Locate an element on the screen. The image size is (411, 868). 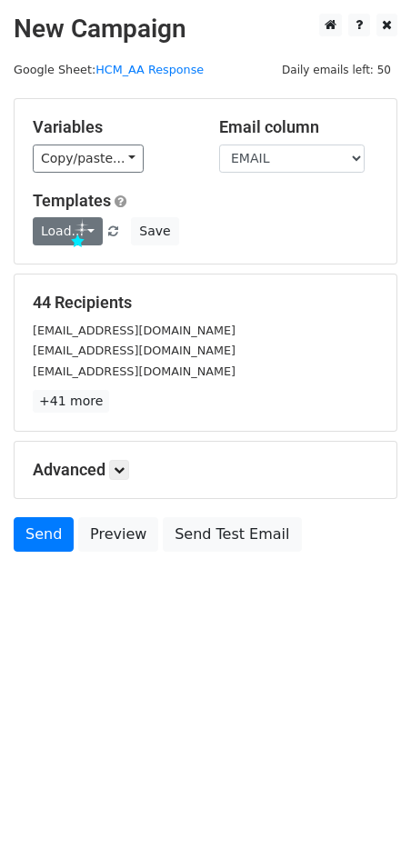
div: Chat Widget is located at coordinates (365, 824).